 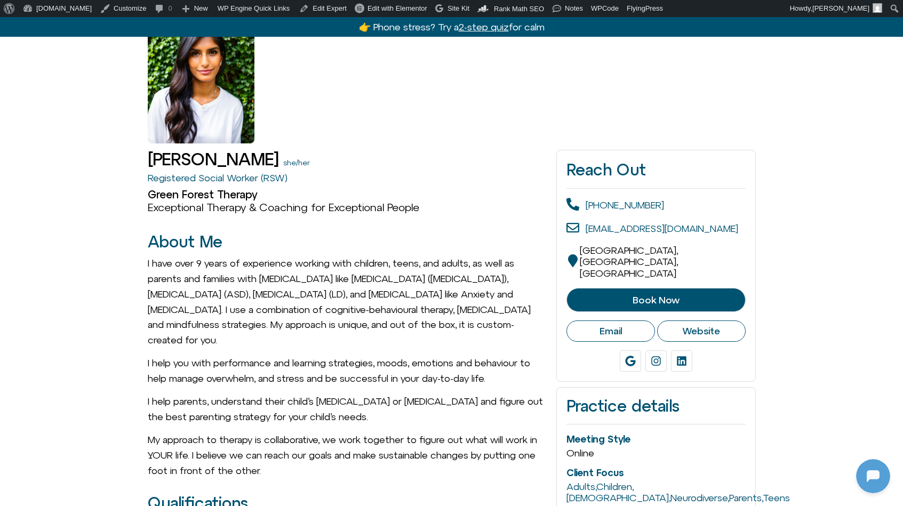 I want to click on a: Teens, so click(x=776, y=498).